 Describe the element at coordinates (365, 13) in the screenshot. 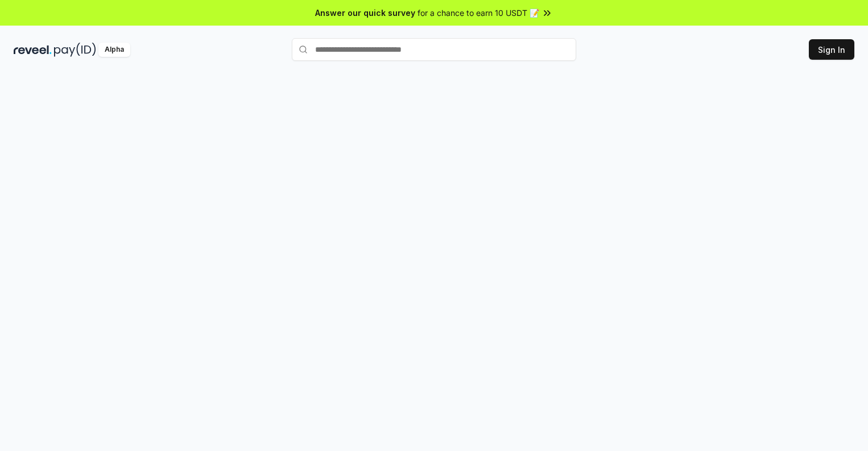

I see `span: Answer our quick survey` at that location.